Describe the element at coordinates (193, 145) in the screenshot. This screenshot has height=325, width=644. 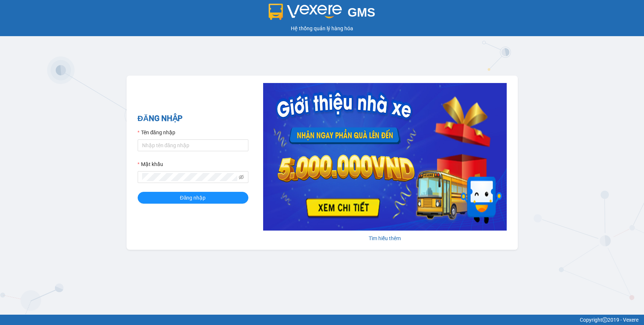
I see `input: Tên đăng nhập` at that location.